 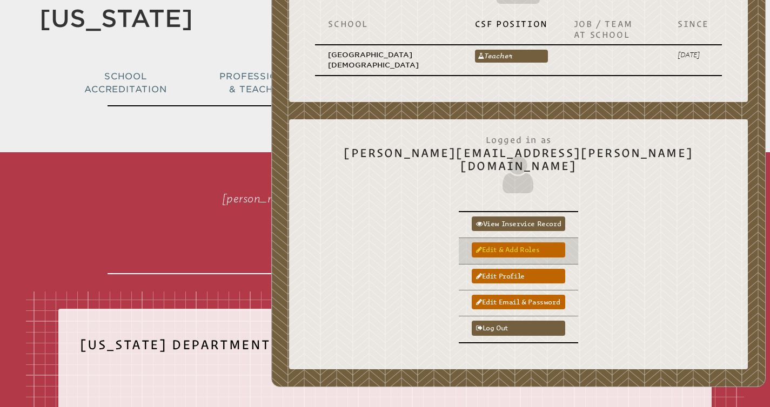 I want to click on p: Job / Team at School, so click(x=613, y=29).